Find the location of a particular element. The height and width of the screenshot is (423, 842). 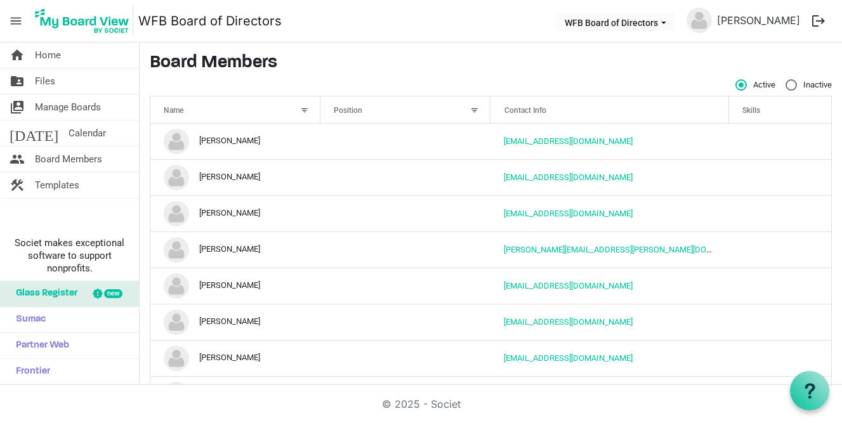

span: Position is located at coordinates (348, 110).